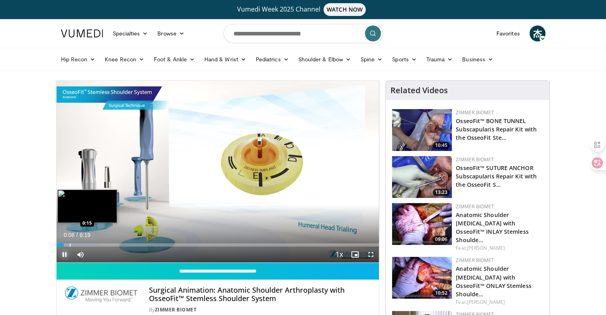 Image resolution: width=606 pixels, height=315 pixels. Describe the element at coordinates (345, 10) in the screenshot. I see `span: WATCH NOW` at that location.